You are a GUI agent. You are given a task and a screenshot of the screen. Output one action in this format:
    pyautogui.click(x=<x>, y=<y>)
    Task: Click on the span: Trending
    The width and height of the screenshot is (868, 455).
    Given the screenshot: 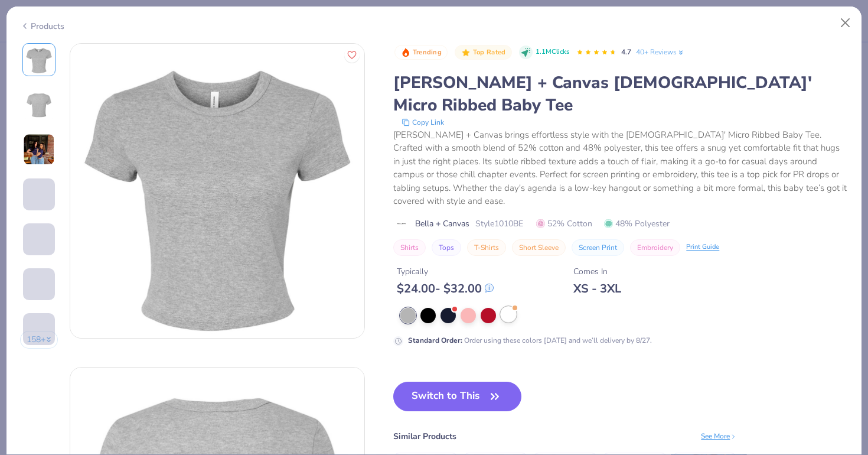 What is the action you would take?
    pyautogui.click(x=427, y=52)
    